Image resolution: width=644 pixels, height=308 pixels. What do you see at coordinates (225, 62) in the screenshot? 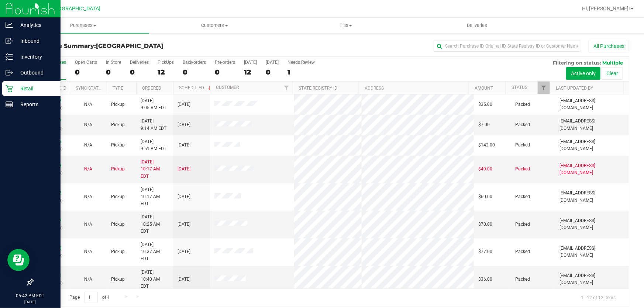
I see `div: Pre-orders` at bounding box center [225, 62].